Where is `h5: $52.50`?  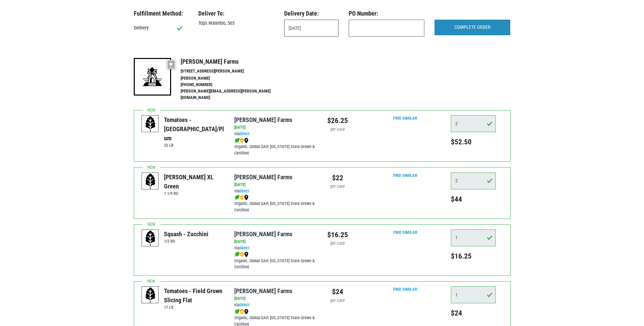 h5: $52.50 is located at coordinates (473, 142).